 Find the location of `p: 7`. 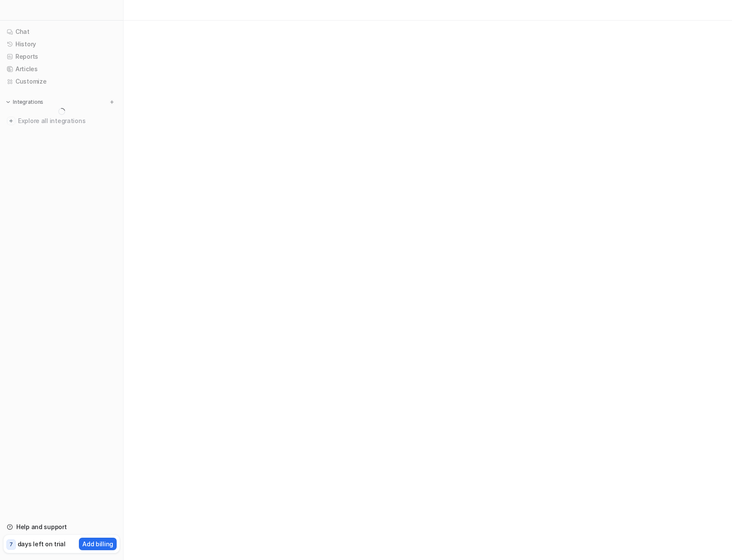

p: 7 is located at coordinates (11, 544).